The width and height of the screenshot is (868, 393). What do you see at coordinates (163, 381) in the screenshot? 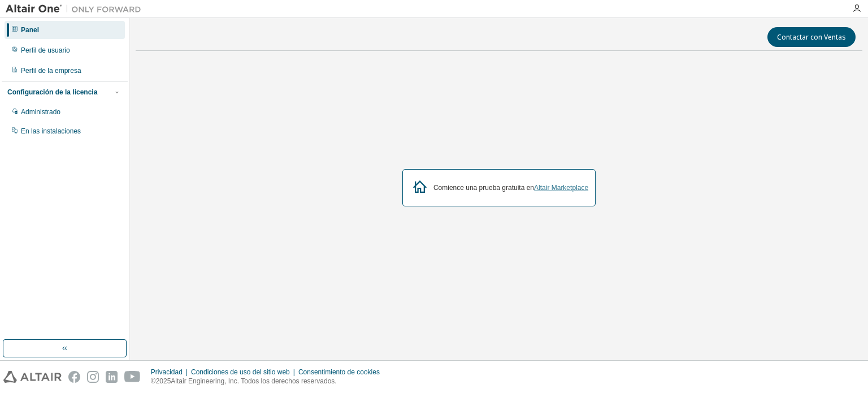
I see `font: 2025` at bounding box center [163, 381].